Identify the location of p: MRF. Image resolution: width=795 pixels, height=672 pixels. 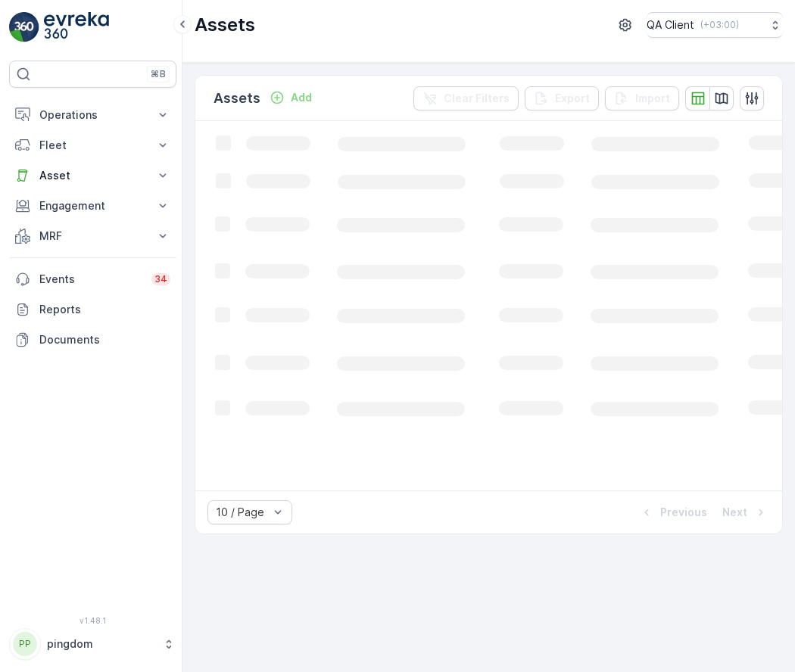
(92, 236).